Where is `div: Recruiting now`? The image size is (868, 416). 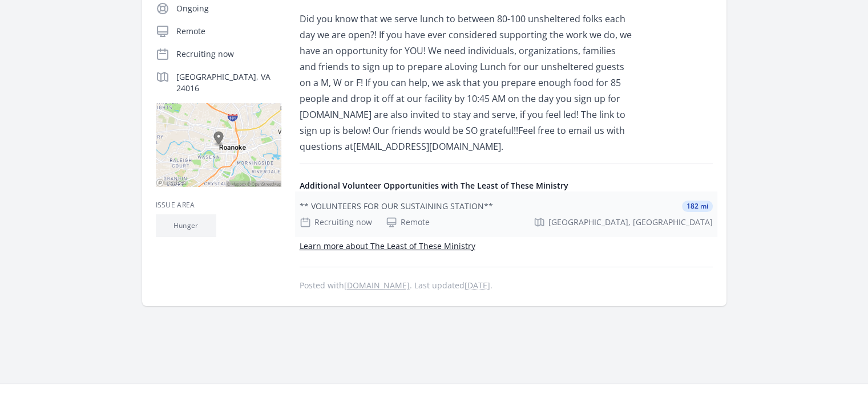 div: Recruiting now is located at coordinates (335, 223).